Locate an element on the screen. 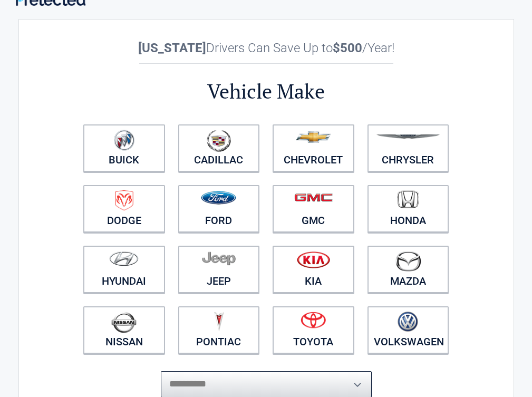  a: Mazda is located at coordinates (408, 269).